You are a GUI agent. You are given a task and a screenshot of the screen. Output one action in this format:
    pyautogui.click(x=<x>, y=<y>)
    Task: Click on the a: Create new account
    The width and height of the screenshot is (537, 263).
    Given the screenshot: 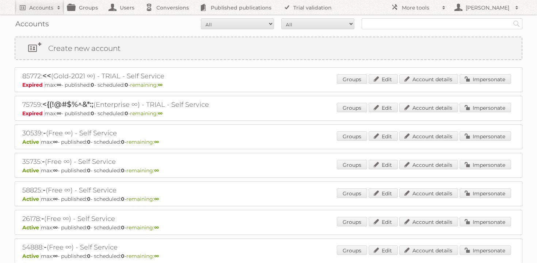 What is the action you would take?
    pyautogui.click(x=269, y=48)
    